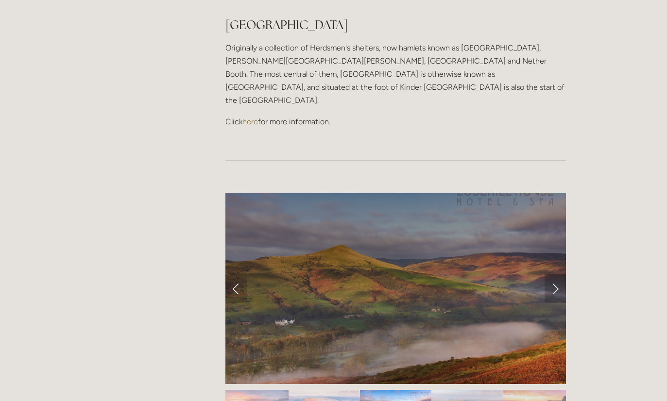 This screenshot has width=667, height=401. I want to click on a: Next Slide, so click(555, 288).